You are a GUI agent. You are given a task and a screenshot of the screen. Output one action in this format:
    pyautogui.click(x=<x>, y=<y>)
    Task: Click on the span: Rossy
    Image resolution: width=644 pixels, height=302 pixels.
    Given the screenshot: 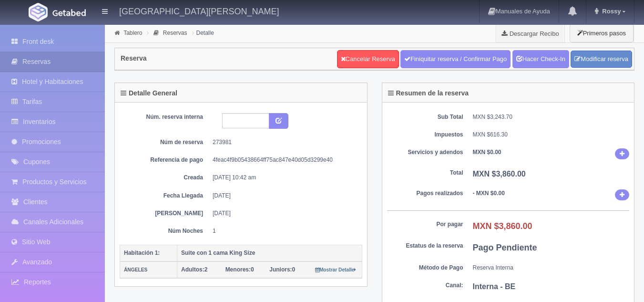 What is the action you would take?
    pyautogui.click(x=610, y=11)
    